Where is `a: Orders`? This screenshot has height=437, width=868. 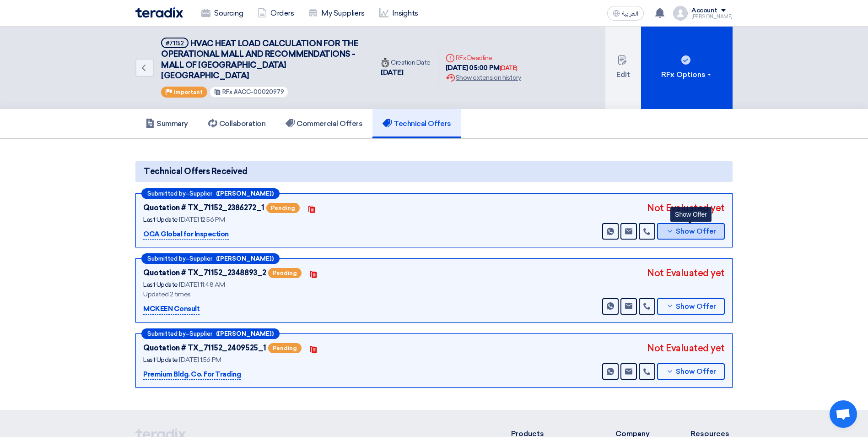 a: Orders is located at coordinates (276, 13).